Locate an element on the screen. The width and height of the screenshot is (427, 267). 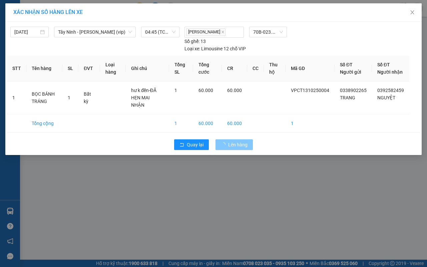
div: Limousine 12 chỗ VIP is located at coordinates (215, 49).